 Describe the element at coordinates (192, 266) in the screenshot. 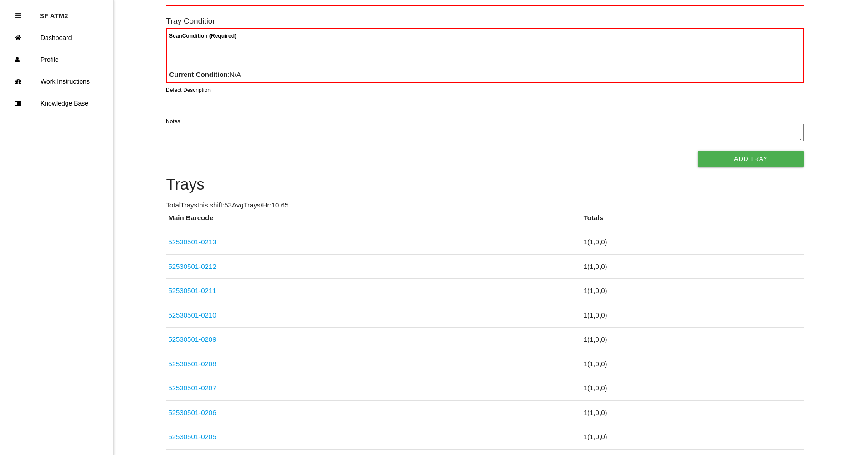

I see `a: 52530501-0212` at that location.